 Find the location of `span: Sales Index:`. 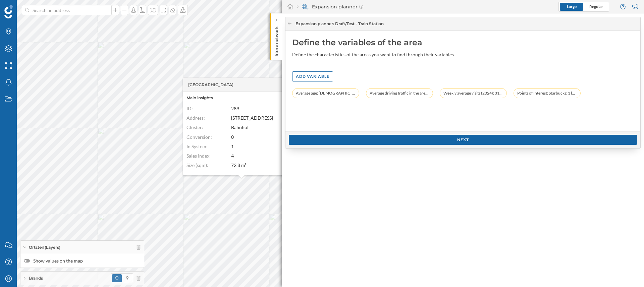

span: Sales Index: is located at coordinates (199, 156).